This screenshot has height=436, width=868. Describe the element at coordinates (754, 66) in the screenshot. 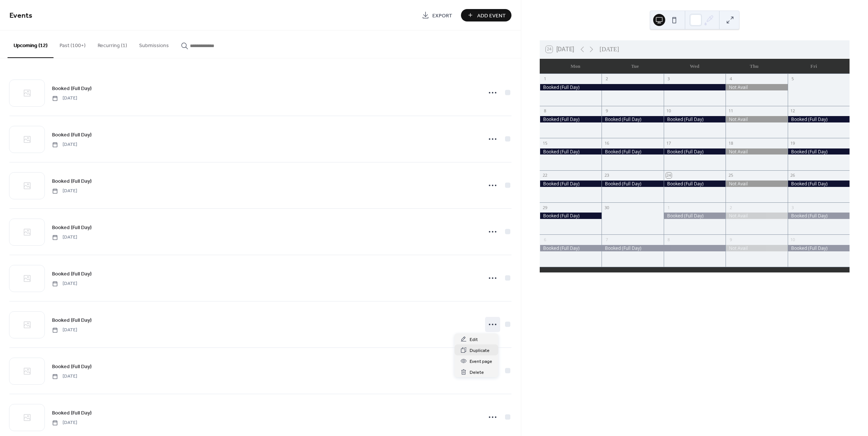

I see `div: Thu` at that location.